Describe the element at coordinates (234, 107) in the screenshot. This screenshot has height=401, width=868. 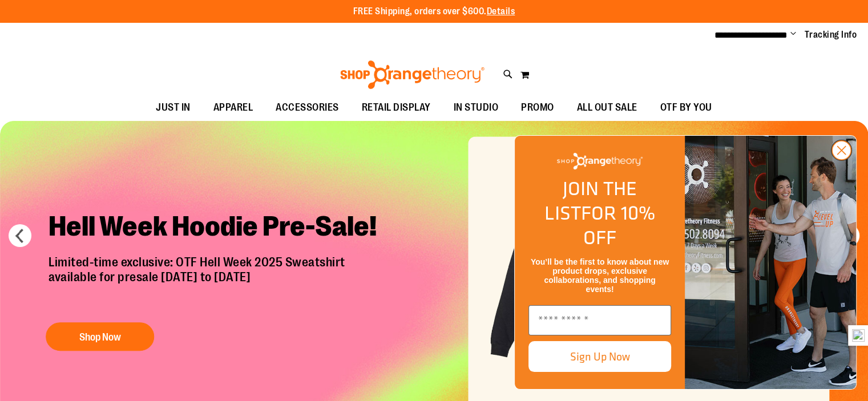
I see `span: APPAREL` at that location.